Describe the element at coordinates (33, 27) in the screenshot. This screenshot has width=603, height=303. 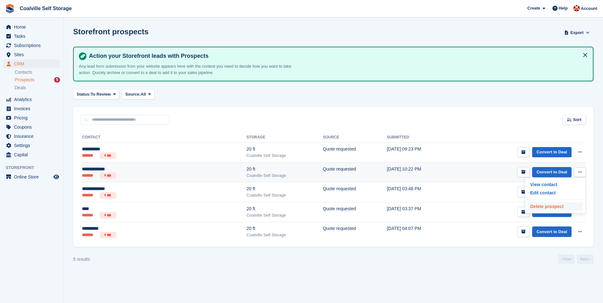
I see `span: Home` at that location.